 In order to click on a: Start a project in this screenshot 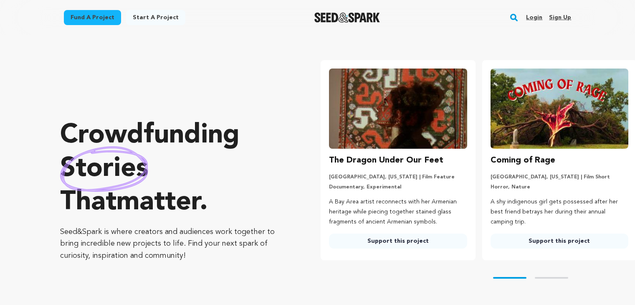, I will do `click(156, 18)`.